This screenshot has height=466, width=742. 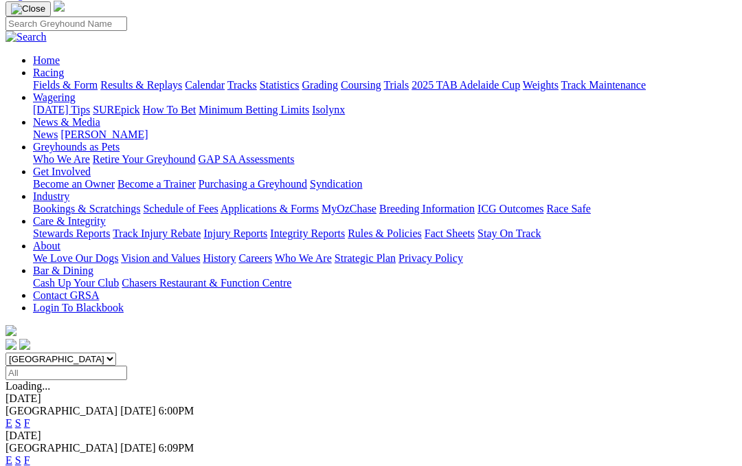 What do you see at coordinates (73, 183) in the screenshot?
I see `a: Become an Owner` at bounding box center [73, 183].